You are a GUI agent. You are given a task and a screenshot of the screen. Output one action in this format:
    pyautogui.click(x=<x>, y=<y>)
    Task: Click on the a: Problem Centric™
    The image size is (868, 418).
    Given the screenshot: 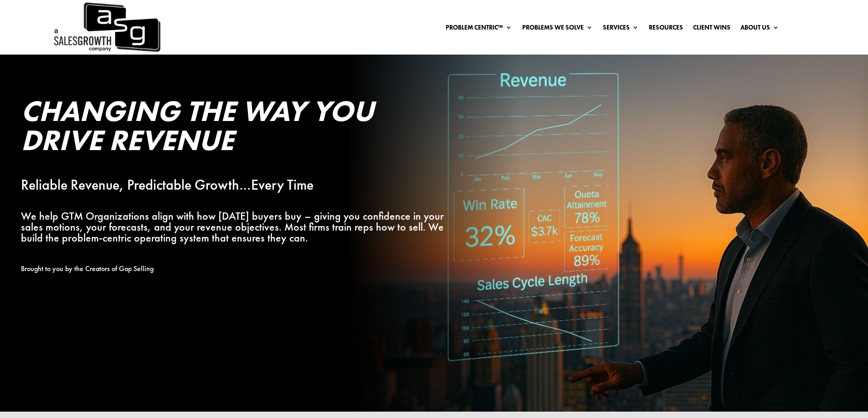 What is the action you would take?
    pyautogui.click(x=478, y=29)
    